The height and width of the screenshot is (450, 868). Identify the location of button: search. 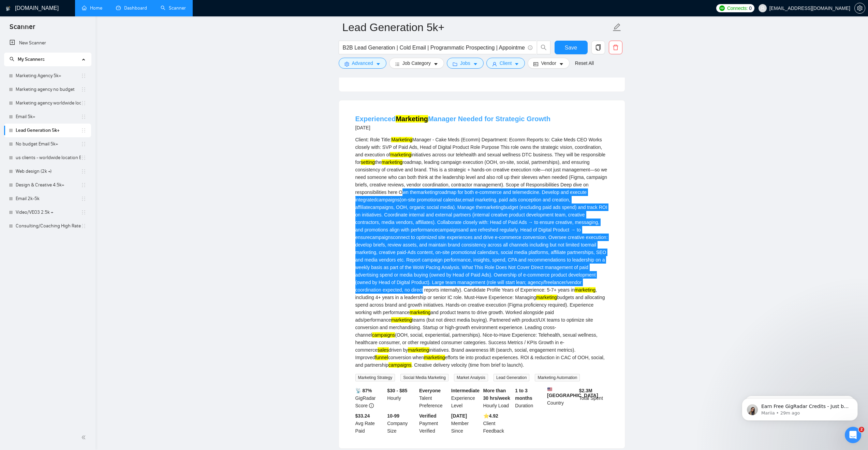
(544, 47).